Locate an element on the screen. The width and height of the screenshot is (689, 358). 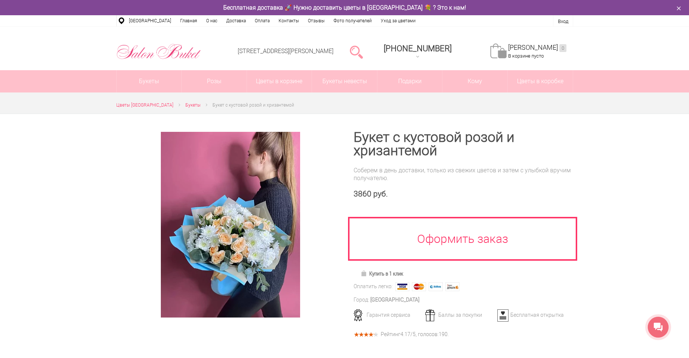
img: Цветы Нижний Новгород is located at coordinates (159, 52).